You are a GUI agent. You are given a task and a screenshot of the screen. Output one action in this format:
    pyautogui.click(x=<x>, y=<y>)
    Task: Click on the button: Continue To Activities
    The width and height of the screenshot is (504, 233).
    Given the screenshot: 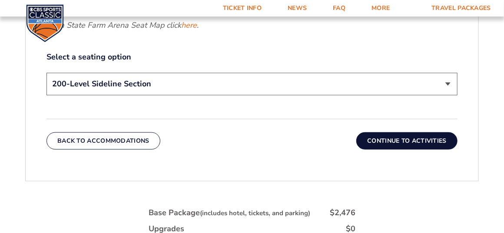 What is the action you would take?
    pyautogui.click(x=407, y=141)
    